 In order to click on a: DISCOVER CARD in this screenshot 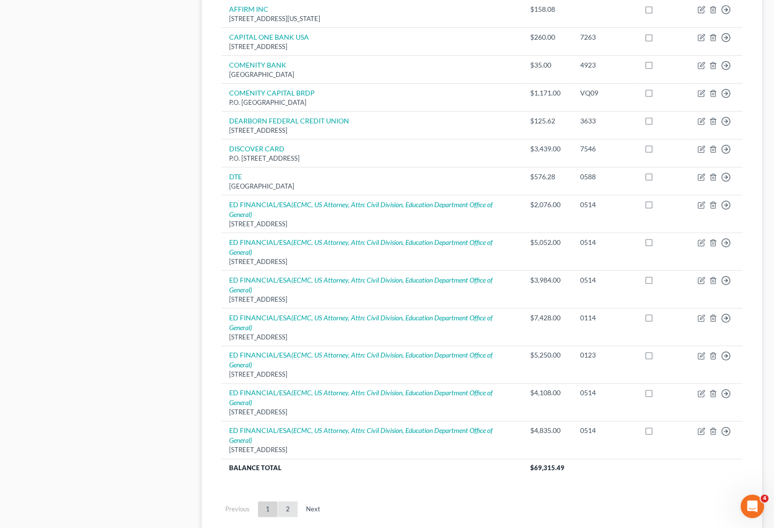, I will do `click(257, 148)`.